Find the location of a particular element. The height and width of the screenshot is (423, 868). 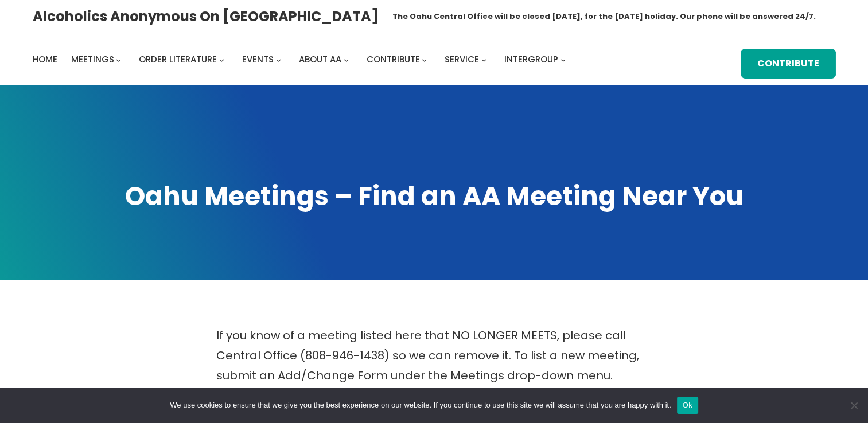

span: Home is located at coordinates (45, 59).